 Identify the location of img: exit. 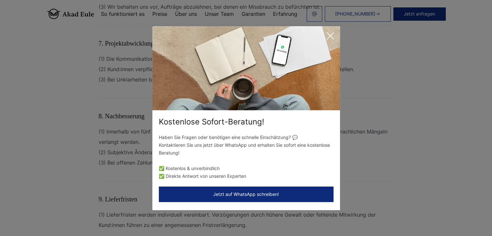
(246, 68).